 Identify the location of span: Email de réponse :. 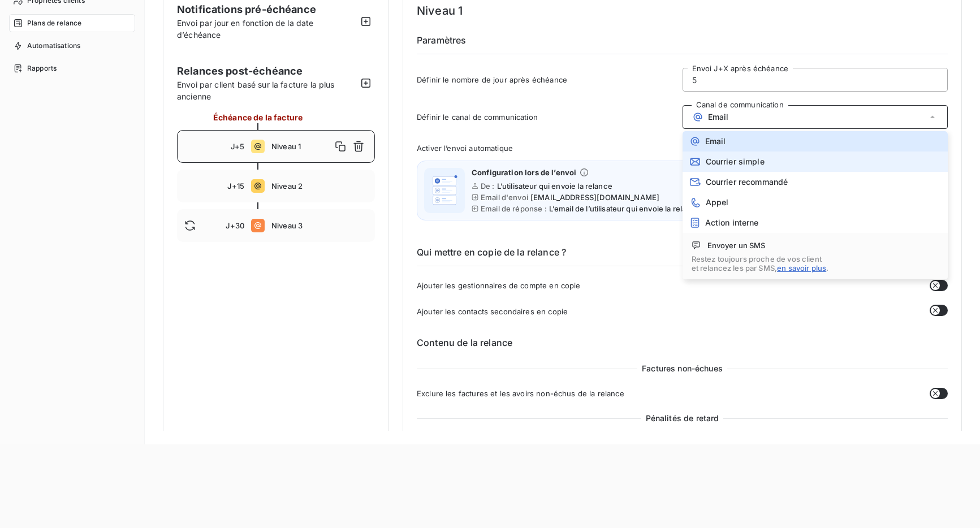
(514, 209).